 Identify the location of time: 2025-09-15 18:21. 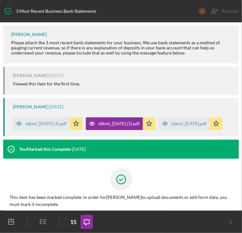
(56, 76).